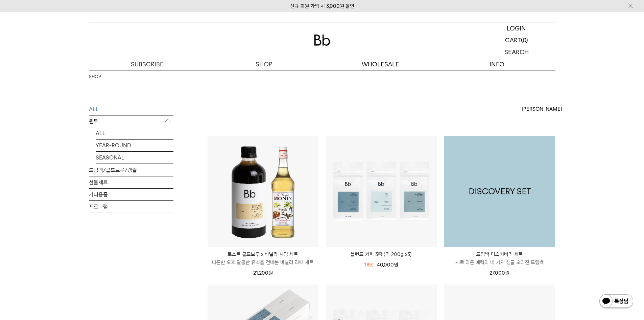 The image size is (644, 320). What do you see at coordinates (131, 122) in the screenshot?
I see `p: 원두` at bounding box center [131, 122].